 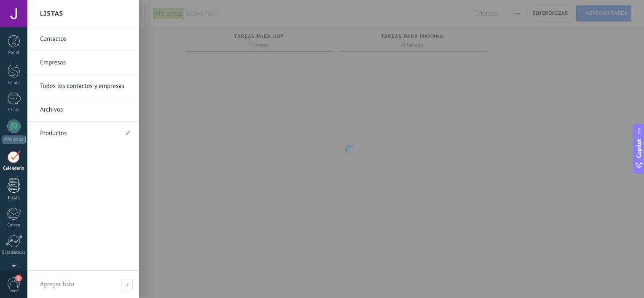 What do you see at coordinates (14, 225) in the screenshot?
I see `div: Correo` at bounding box center [14, 225].